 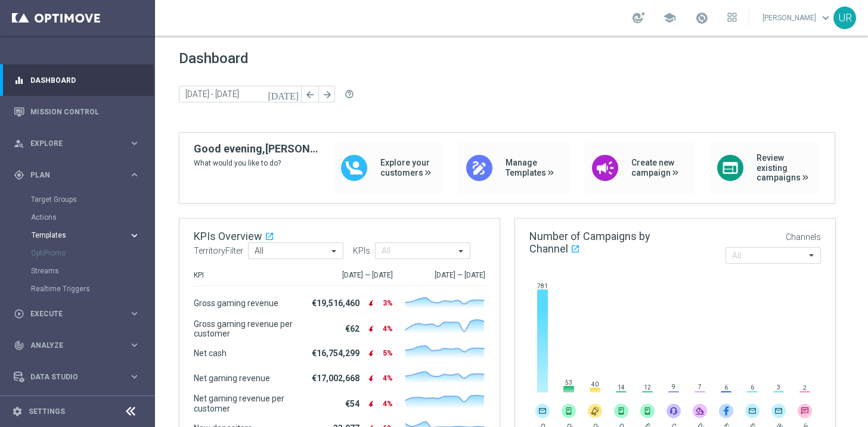 What do you see at coordinates (77, 408) in the screenshot?
I see `a: Optibot` at bounding box center [77, 408].